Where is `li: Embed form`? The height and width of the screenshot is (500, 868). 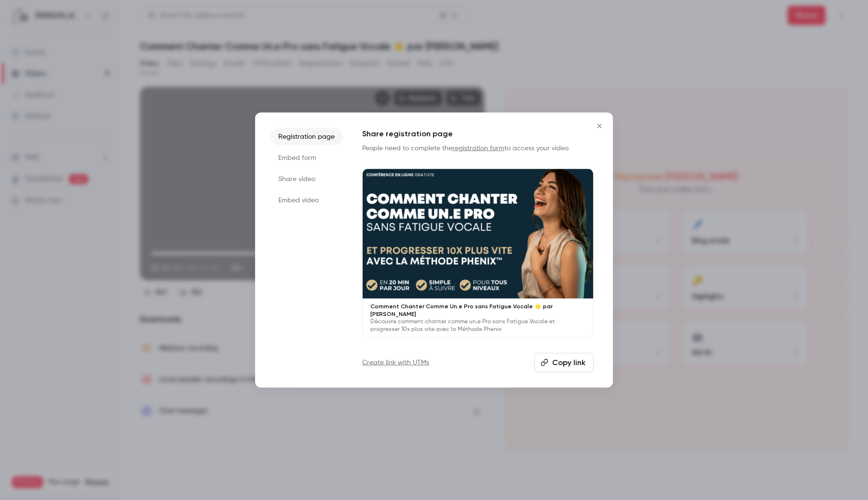
li: Embed form is located at coordinates (306, 158).